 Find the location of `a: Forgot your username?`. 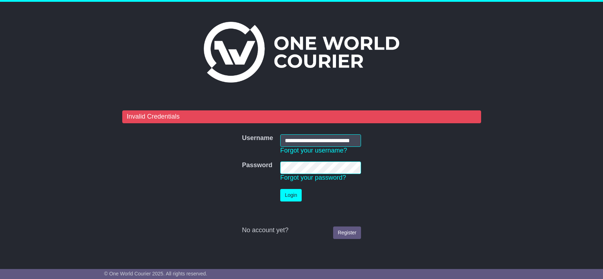

a: Forgot your username? is located at coordinates (313, 150).